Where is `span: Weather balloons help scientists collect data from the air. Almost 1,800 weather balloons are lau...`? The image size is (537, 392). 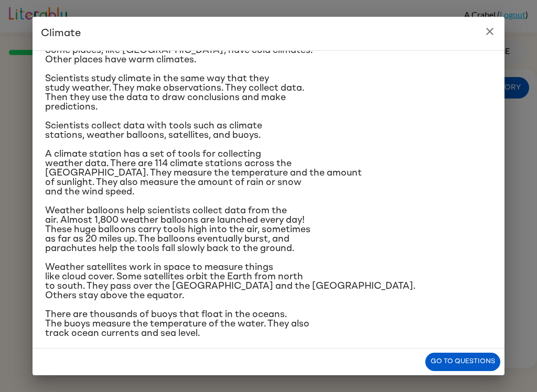 span: Weather balloons help scientists collect data from the air. Almost 1,800 weather balloons are lau... is located at coordinates (178, 229).